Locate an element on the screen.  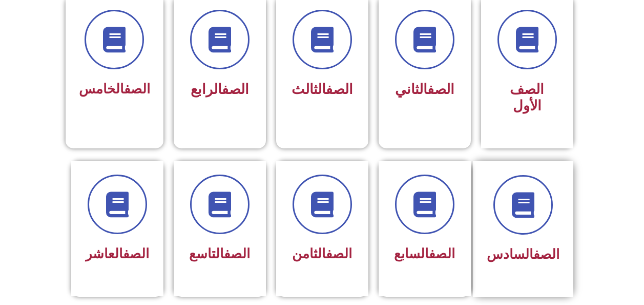
span: السابع is located at coordinates (424, 254).